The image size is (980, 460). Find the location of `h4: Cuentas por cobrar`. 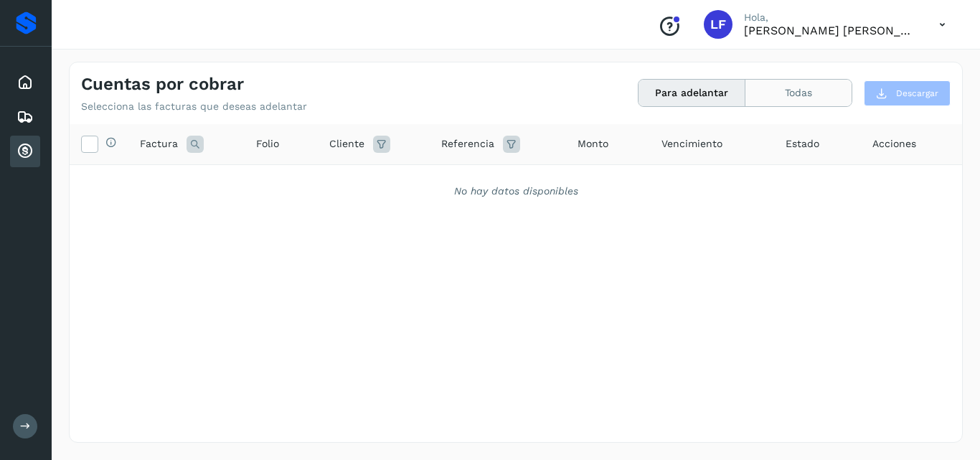

h4: Cuentas por cobrar is located at coordinates (162, 84).